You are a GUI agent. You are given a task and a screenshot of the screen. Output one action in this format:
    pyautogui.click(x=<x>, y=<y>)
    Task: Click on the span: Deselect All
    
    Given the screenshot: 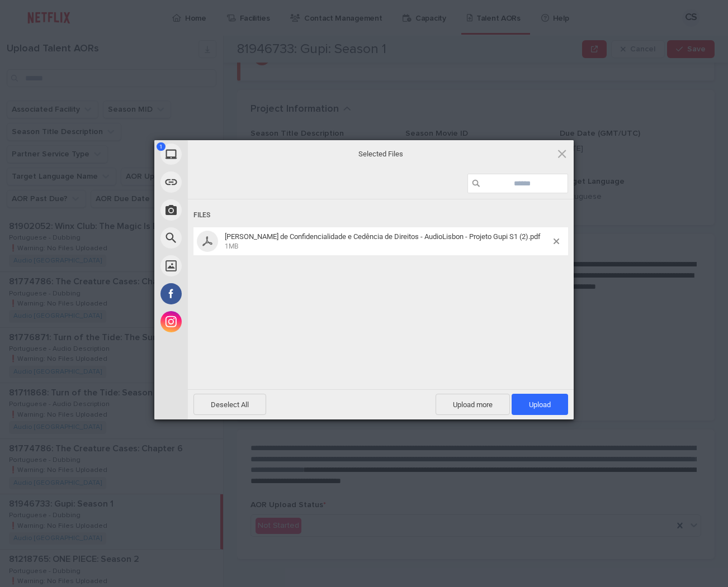 What is the action you would take?
    pyautogui.click(x=230, y=405)
    